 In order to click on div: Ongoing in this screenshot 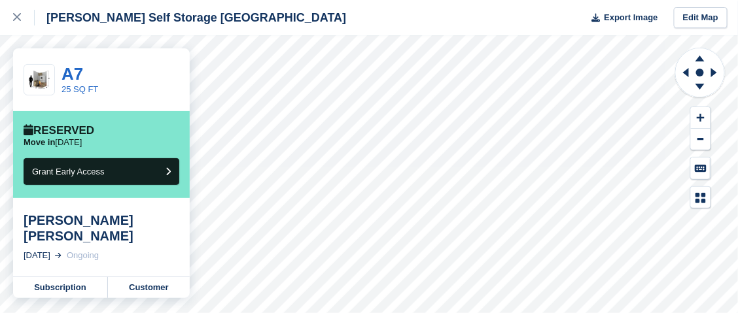, I will do `click(82, 256)`.